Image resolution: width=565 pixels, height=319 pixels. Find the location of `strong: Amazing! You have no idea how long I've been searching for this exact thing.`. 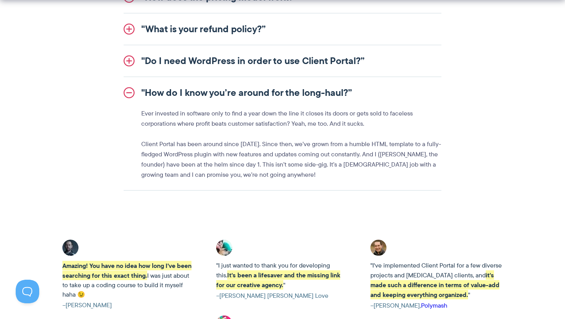

strong: Amazing! You have no idea how long I've been searching for this exact thing. is located at coordinates (127, 270).